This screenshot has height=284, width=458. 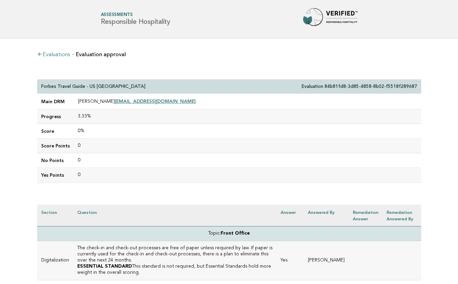 I want to click on th: Answered by, so click(x=326, y=215).